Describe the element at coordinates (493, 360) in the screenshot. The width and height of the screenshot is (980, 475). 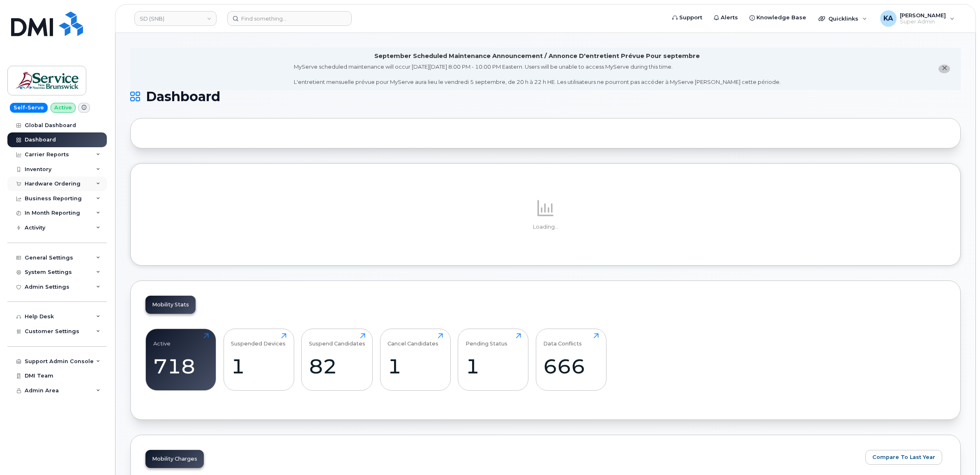
I see `a: Pending Status1` at that location.